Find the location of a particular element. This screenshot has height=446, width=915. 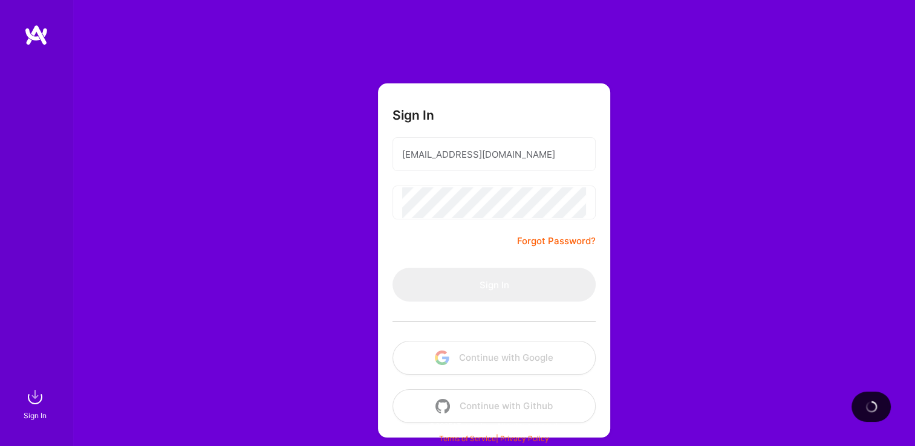

img: sign in is located at coordinates (35, 397).